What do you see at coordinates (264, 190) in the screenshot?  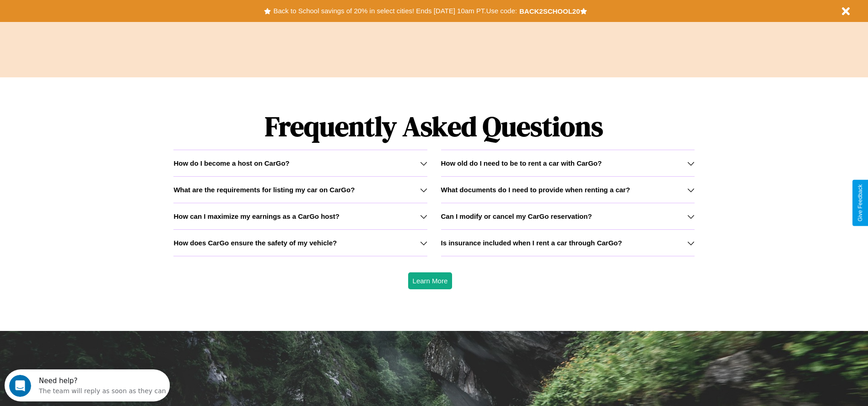 I see `h3: What are the requirements for listing my car on CarGo?` at bounding box center [264, 190].